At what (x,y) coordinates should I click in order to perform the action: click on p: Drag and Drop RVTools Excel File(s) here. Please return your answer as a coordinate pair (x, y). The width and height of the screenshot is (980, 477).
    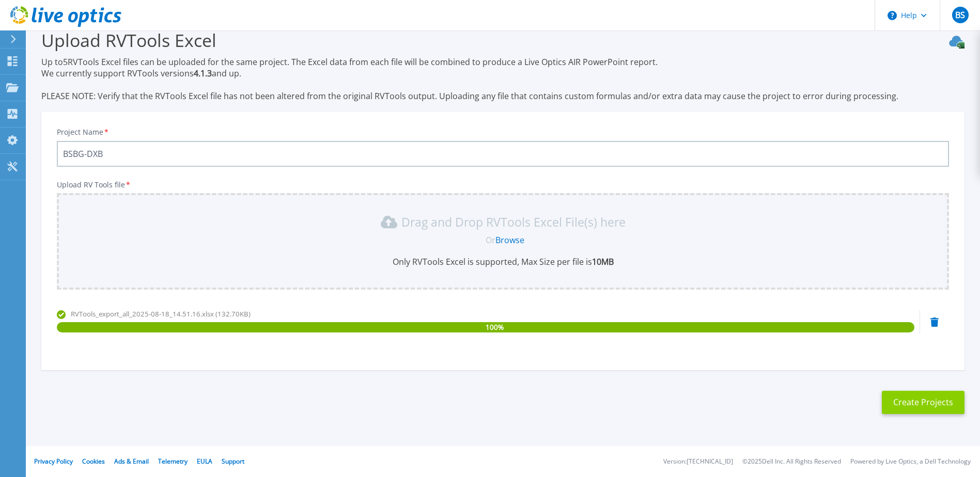
    Looking at the image, I should click on (514, 222).